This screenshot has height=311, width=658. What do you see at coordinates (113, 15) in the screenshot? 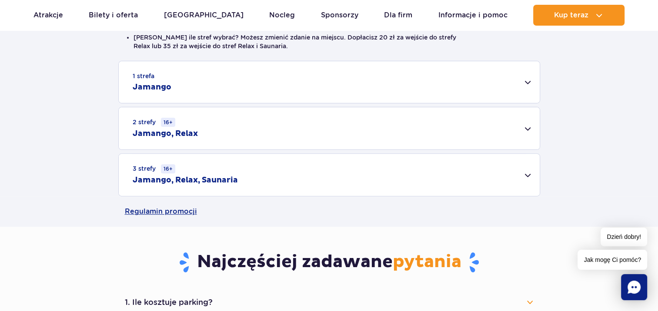
I see `a: Bilety i oferta` at bounding box center [113, 15].